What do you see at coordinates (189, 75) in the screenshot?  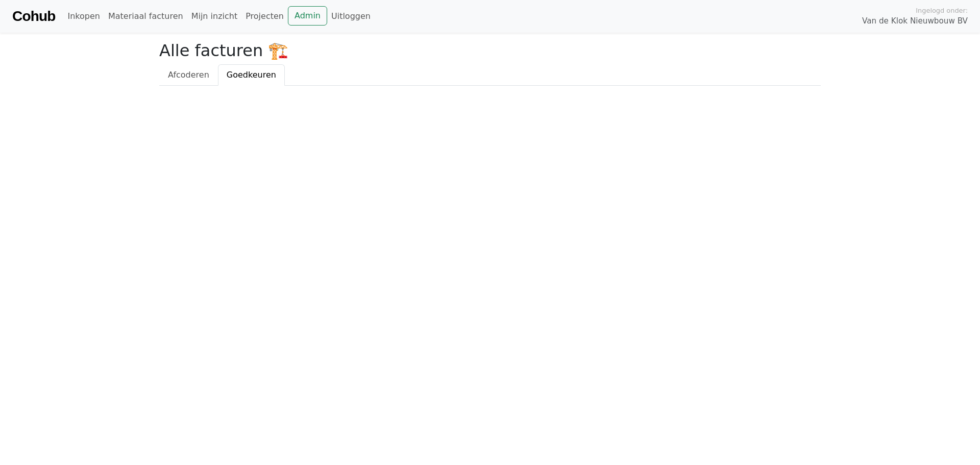 I see `a: Afcoderen` at bounding box center [189, 75].